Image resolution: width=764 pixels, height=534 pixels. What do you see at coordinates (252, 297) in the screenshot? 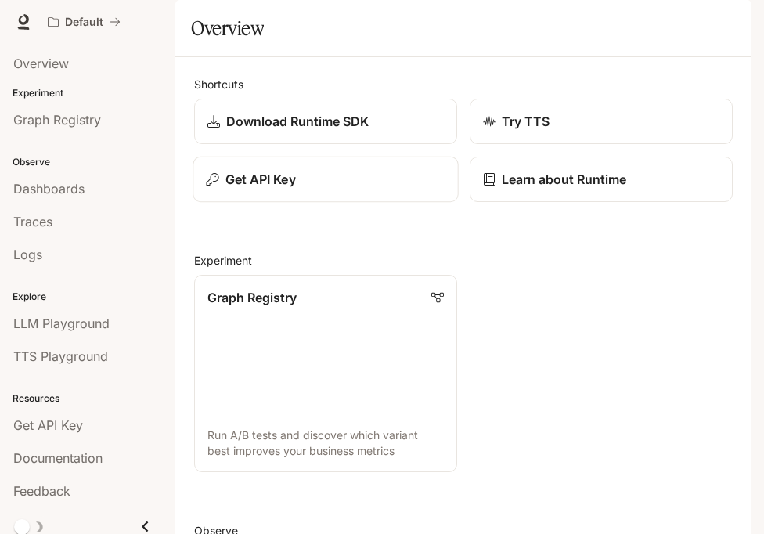
I see `p: Graph Registry` at bounding box center [252, 297].